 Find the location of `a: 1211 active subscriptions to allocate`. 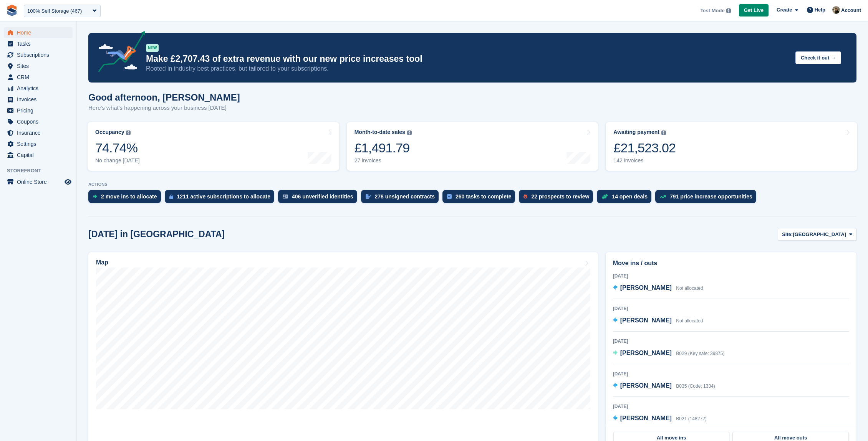

a: 1211 active subscriptions to allocate is located at coordinates (221, 199).